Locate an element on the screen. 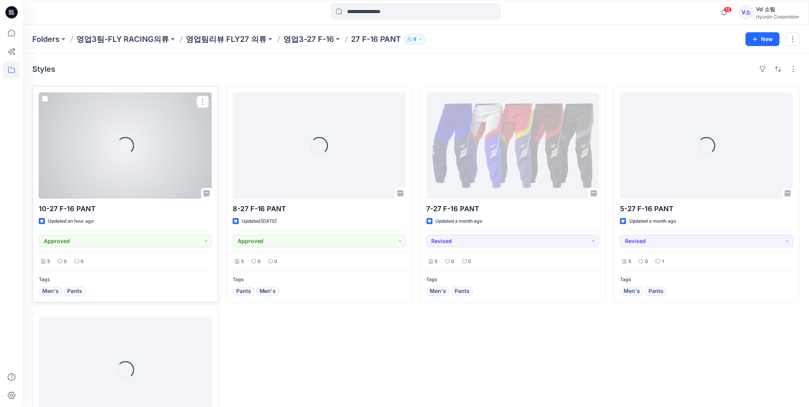 The width and height of the screenshot is (809, 407). a: 영업3-27 F-16 is located at coordinates (309, 39).